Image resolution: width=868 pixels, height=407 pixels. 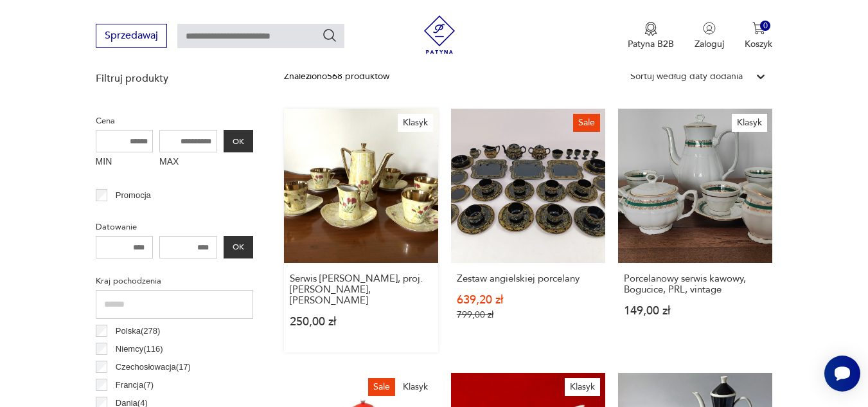 I want to click on p: Czechosłowacja ( 17 ), so click(x=153, y=367).